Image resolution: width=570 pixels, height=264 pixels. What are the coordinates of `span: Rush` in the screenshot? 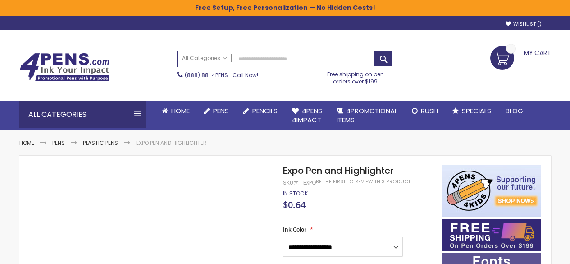 It's located at (430, 110).